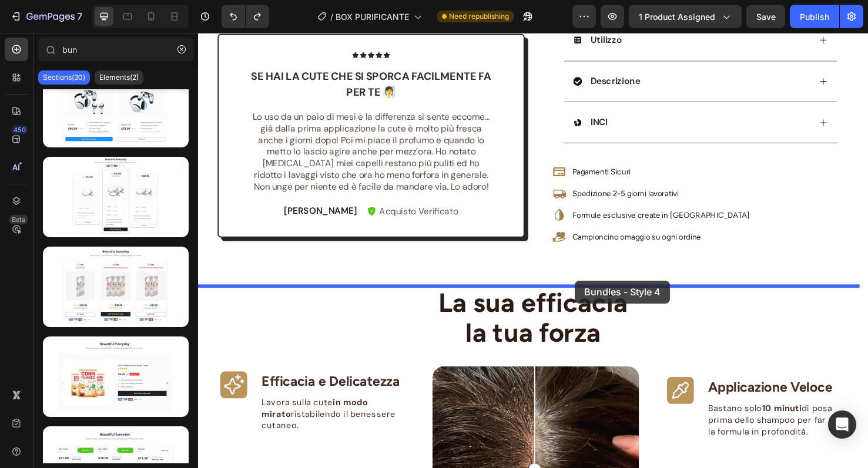  Describe the element at coordinates (79, 16) in the screenshot. I see `p: 7` at that location.